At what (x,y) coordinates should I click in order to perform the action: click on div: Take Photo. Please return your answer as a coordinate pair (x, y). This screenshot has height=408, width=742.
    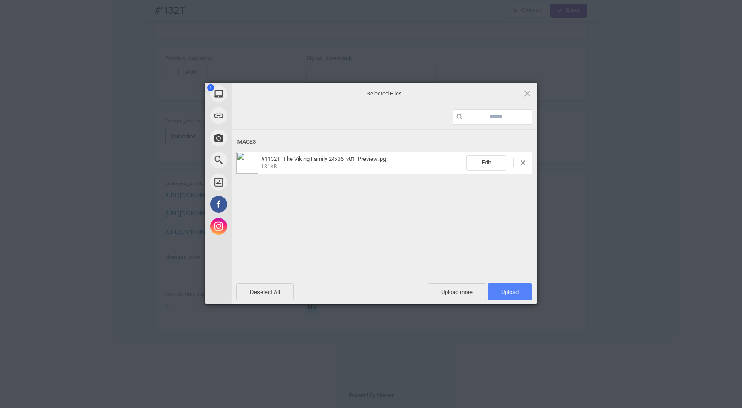
    Looking at the image, I should click on (258, 138).